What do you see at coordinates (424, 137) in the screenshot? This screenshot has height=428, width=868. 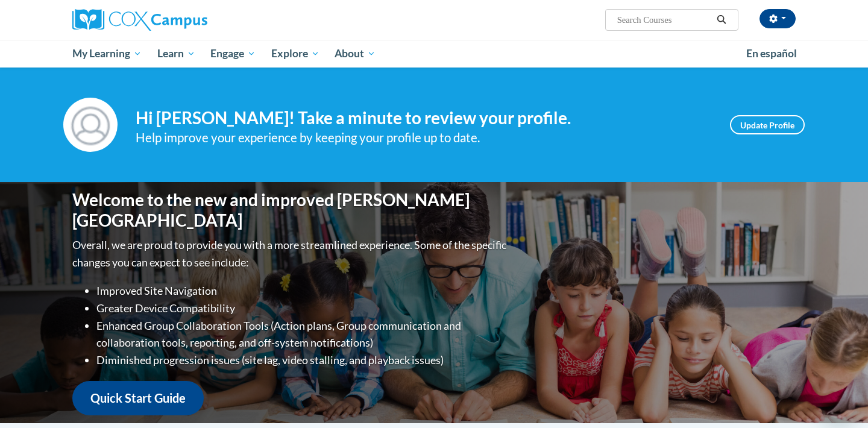 I see `div: Help improve your experience by keeping your profile up to date.` at bounding box center [424, 137].